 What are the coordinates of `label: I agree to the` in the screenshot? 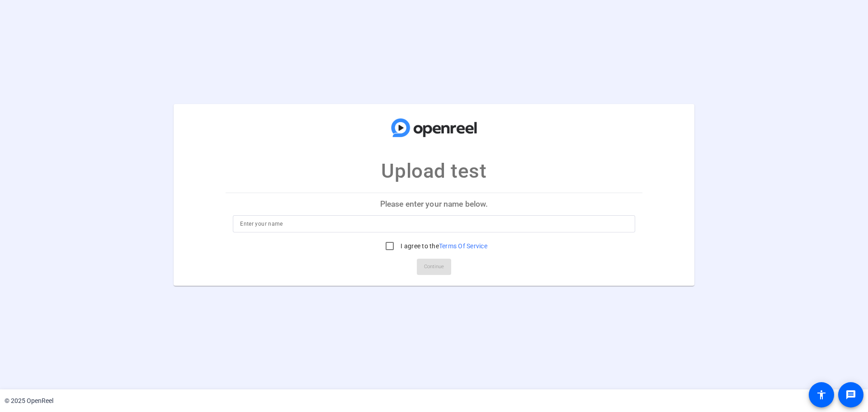 It's located at (443, 246).